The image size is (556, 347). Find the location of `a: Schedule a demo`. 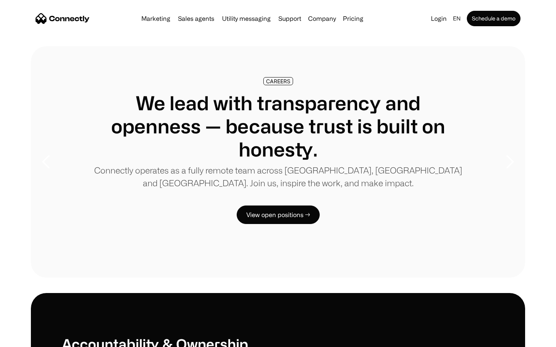

a: Schedule a demo is located at coordinates (493, 19).